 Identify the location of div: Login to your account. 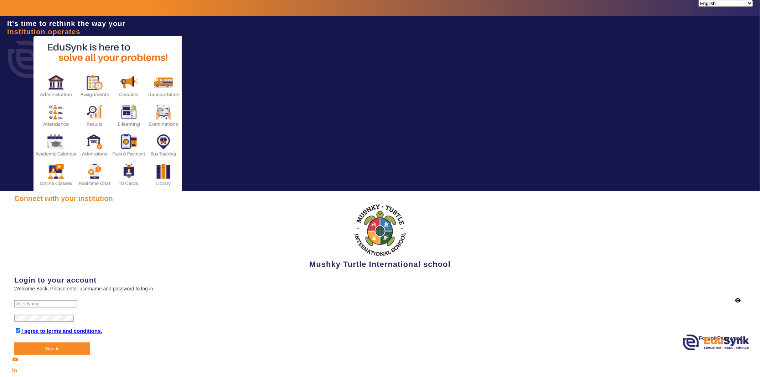
(380, 280).